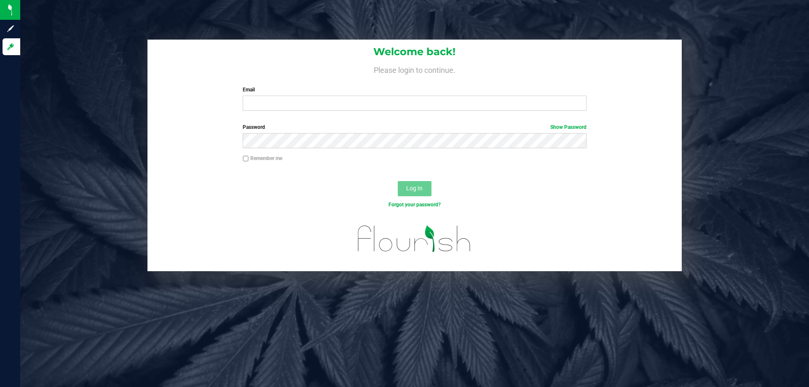 The image size is (809, 387). What do you see at coordinates (414, 90) in the screenshot?
I see `label: Email` at bounding box center [414, 90].